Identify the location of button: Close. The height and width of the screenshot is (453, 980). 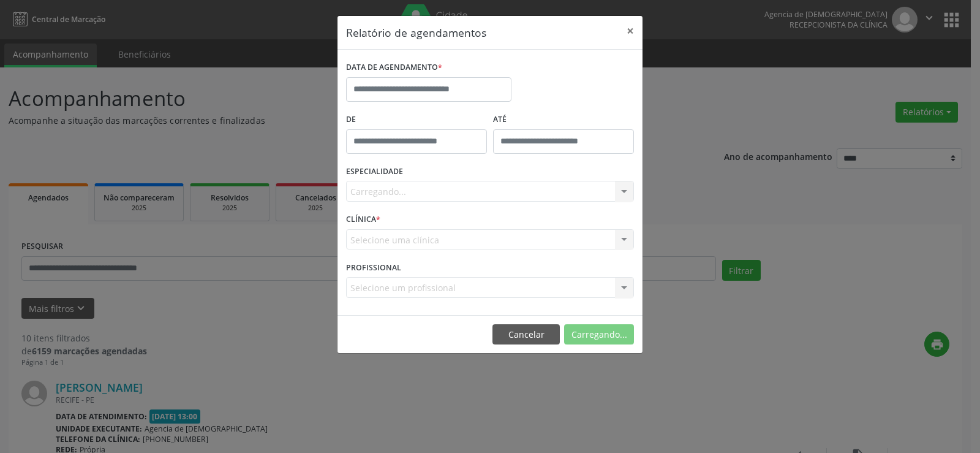
(630, 30).